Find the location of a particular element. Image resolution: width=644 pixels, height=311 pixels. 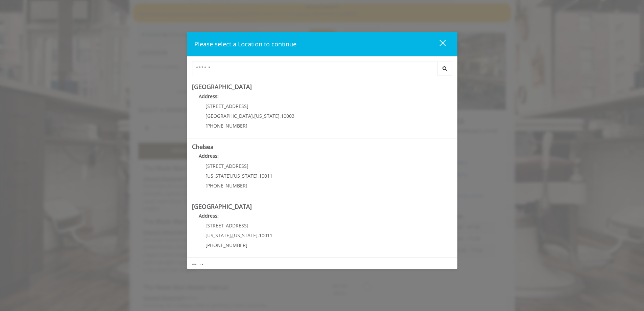

div: Center Select is located at coordinates (322, 70).